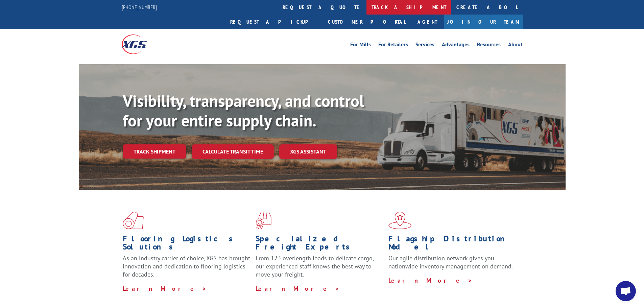  Describe the element at coordinates (489, 46) in the screenshot. I see `a: Resources` at that location.